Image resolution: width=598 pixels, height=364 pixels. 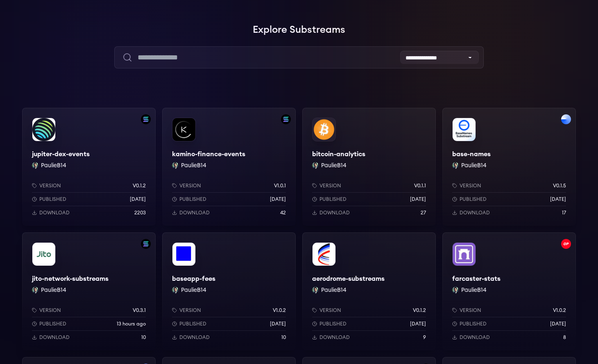 I want to click on p: v0.1.5, so click(x=560, y=186).